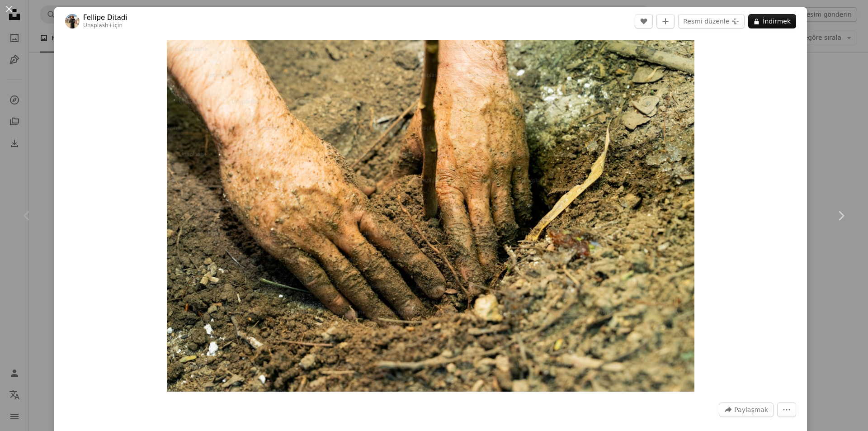 The height and width of the screenshot is (431, 868). I want to click on button: Daha Fazla Eylem, so click(787, 410).